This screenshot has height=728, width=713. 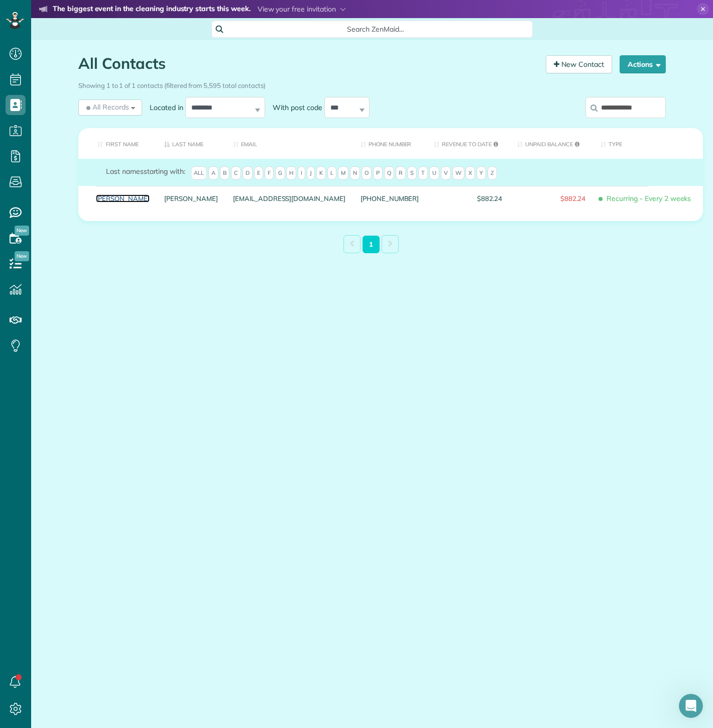 What do you see at coordinates (146, 171) in the screenshot?
I see `label: starting with:` at bounding box center [146, 171].